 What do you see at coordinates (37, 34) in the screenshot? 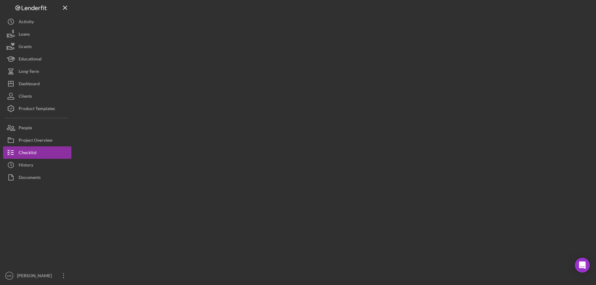
I see `a: Loans` at bounding box center [37, 34].